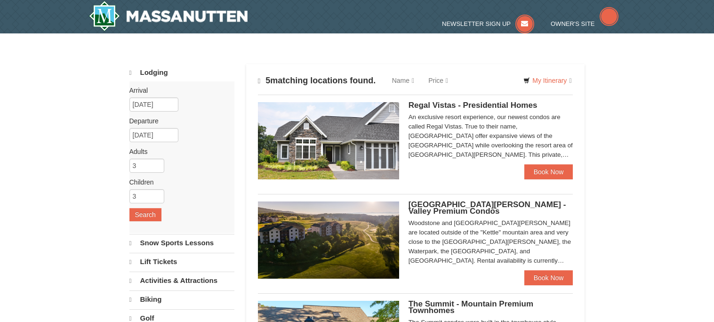 This screenshot has height=322, width=714. What do you see at coordinates (471, 307) in the screenshot?
I see `span: The Summit - Mountain Premium Townhomes` at bounding box center [471, 307].